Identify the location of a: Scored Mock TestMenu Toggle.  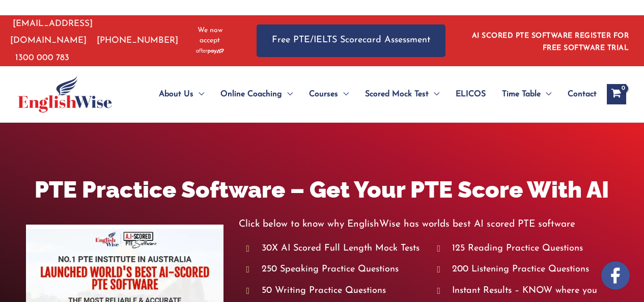
(402, 94).